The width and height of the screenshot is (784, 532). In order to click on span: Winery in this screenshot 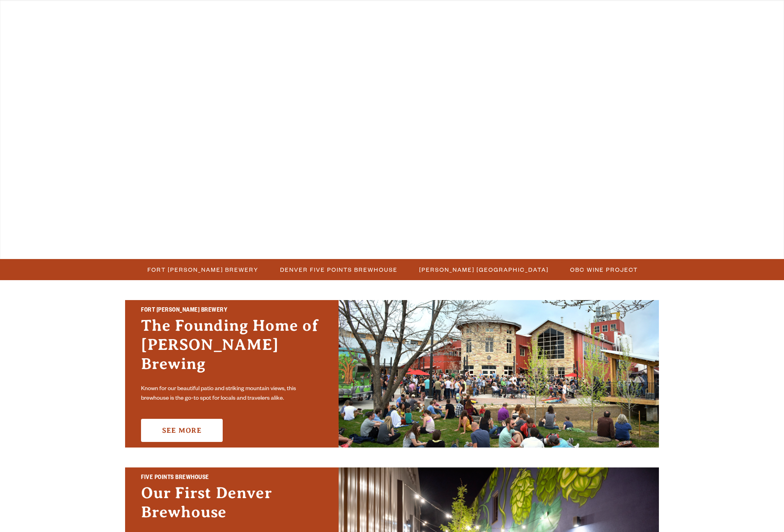, I will do `click(344, 13)`.